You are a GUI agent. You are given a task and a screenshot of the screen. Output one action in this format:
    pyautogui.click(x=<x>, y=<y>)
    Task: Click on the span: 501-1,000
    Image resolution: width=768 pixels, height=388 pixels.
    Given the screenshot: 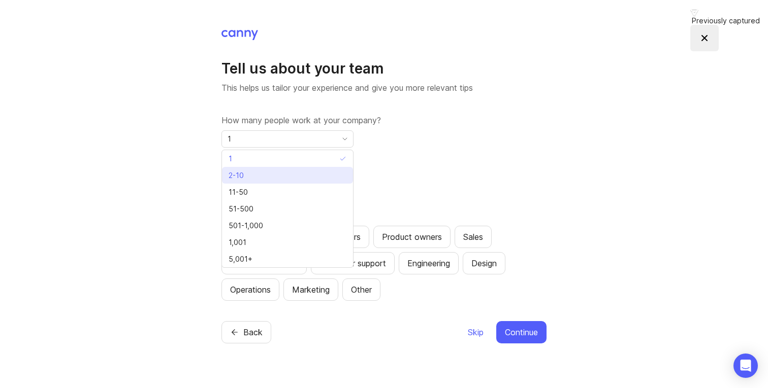 What is the action you would take?
    pyautogui.click(x=246, y=226)
    